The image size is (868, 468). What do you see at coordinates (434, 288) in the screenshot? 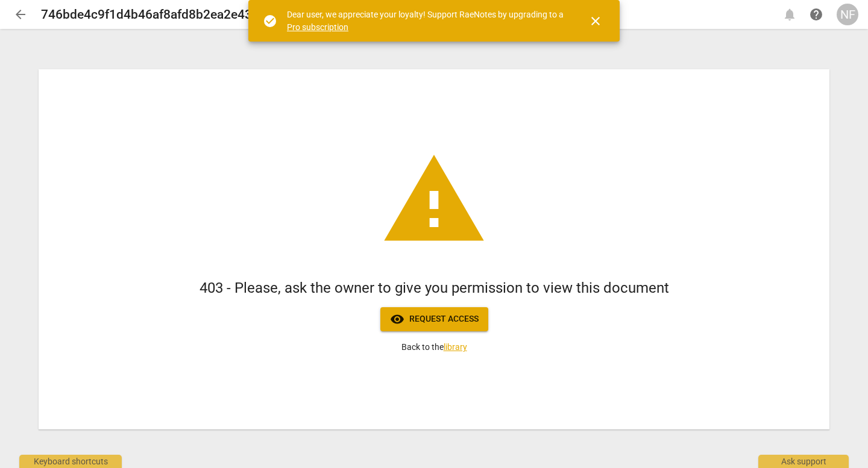
I see `h1: 403 - Please, ask the owner to give you permission to view this document` at bounding box center [434, 288].